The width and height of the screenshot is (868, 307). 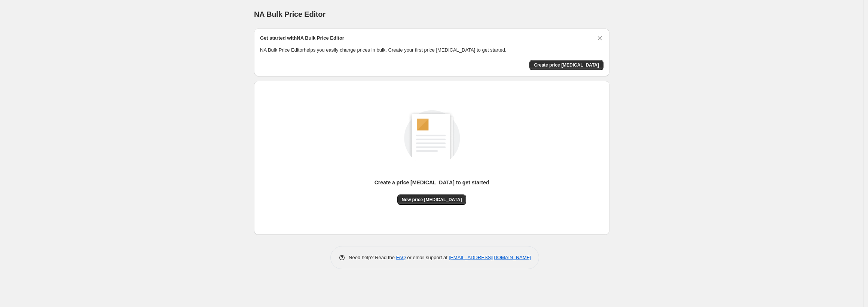 What do you see at coordinates (401, 257) in the screenshot?
I see `a: FAQ` at bounding box center [401, 257].